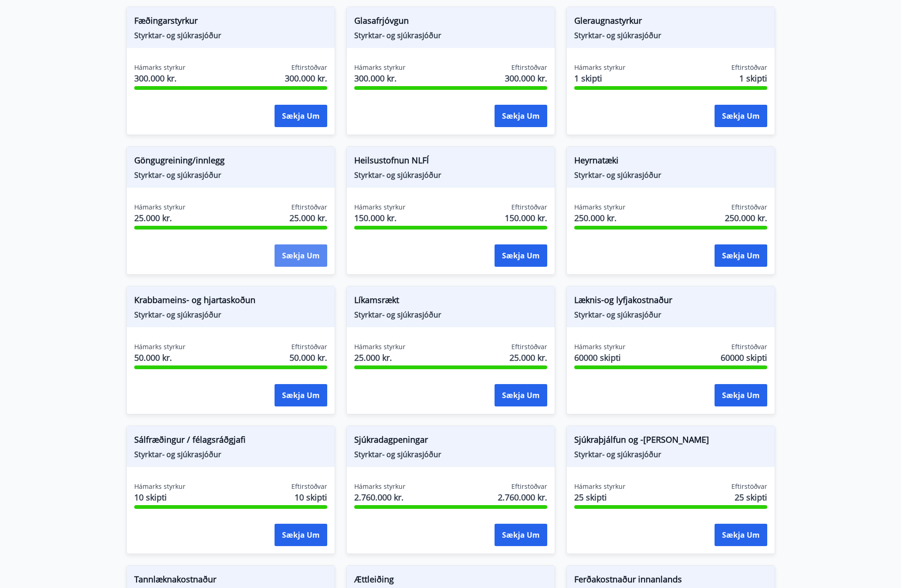 Image resolution: width=901 pixels, height=588 pixels. What do you see at coordinates (450, 22) in the screenshot?
I see `span: Glasafrjóvgun` at bounding box center [450, 22].